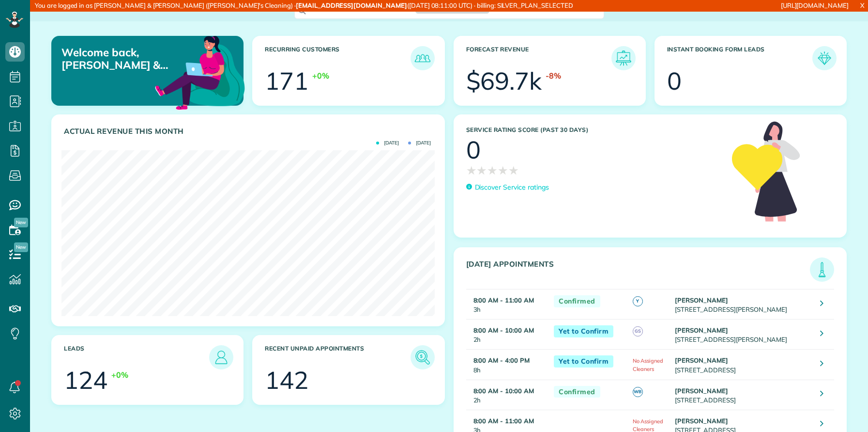  I want to click on h3: Leads, so click(136, 357).